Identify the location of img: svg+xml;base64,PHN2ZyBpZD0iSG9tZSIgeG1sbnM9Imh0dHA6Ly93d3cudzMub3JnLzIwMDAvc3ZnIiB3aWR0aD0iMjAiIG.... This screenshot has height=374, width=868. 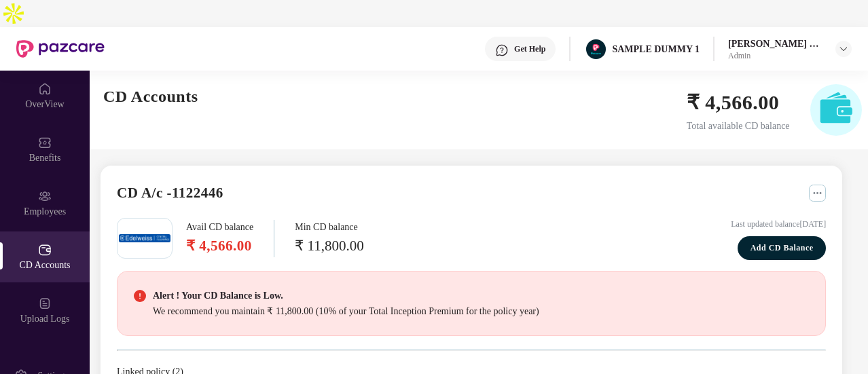
(45, 89).